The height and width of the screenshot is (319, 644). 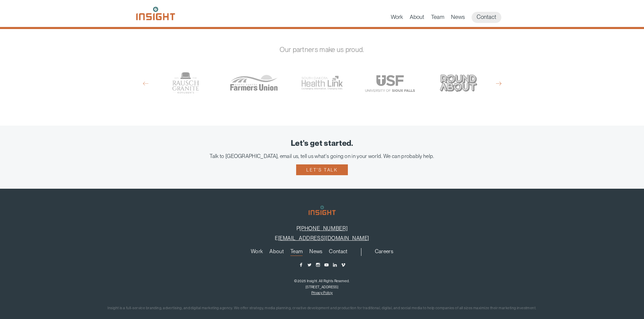 I want to click on button: Next, so click(x=498, y=83).